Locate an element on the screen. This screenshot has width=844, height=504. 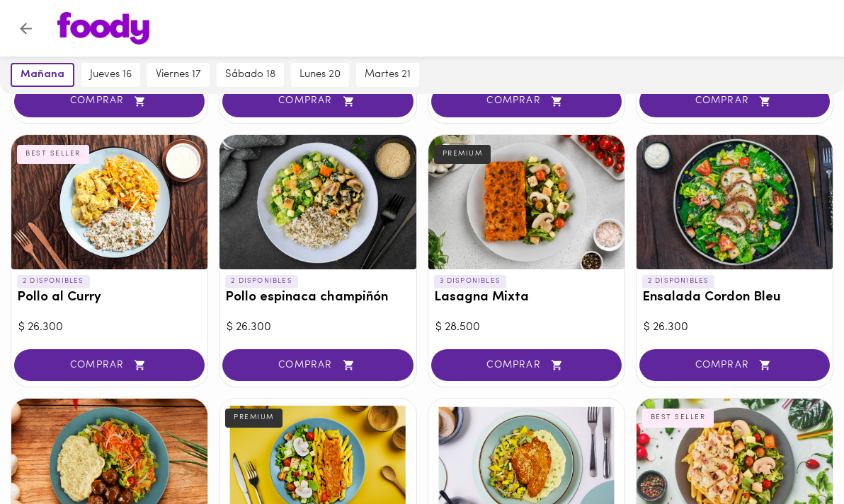
span: lunes 20 is located at coordinates (320, 75).